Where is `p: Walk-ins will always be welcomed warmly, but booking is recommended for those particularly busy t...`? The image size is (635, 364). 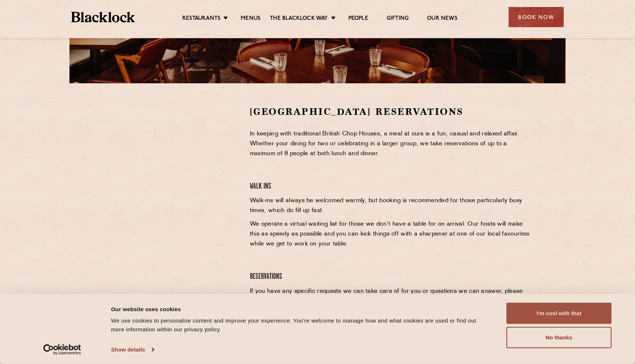 p: Walk-ins will always be welcomed warmly, but booking is recommended for those particularly busy t... is located at coordinates (390, 206).